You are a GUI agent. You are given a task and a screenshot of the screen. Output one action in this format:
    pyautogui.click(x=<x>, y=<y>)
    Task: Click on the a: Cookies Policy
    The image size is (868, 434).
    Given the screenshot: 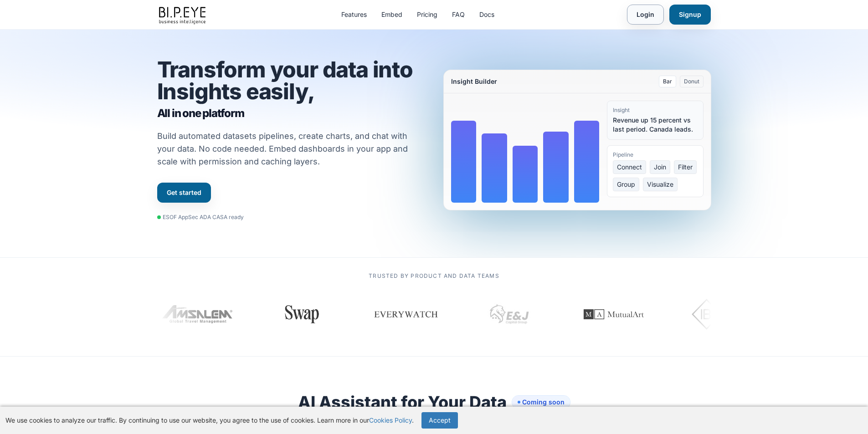 What is the action you would take?
    pyautogui.click(x=390, y=420)
    